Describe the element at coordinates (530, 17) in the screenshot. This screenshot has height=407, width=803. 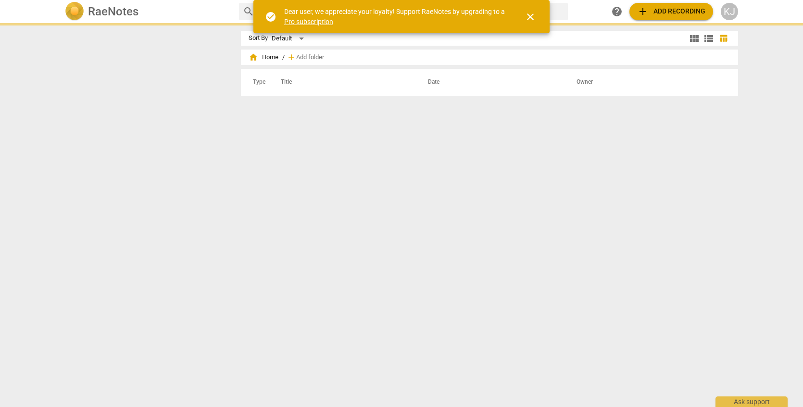
I see `button: Close` at that location.